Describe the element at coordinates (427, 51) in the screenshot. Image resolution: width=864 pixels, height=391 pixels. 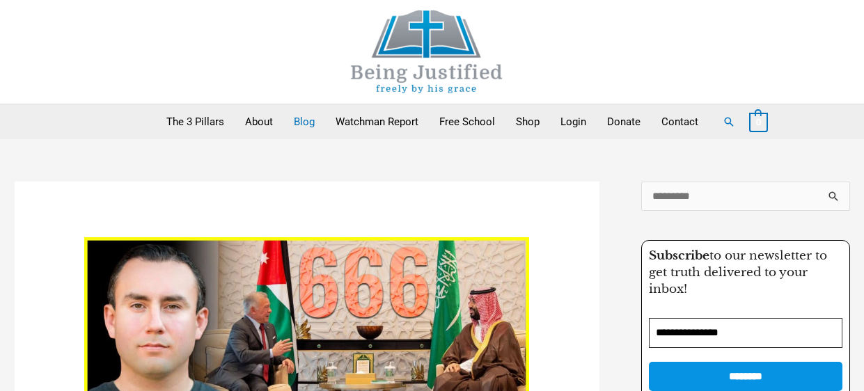
I see `img: Being Justified` at that location.